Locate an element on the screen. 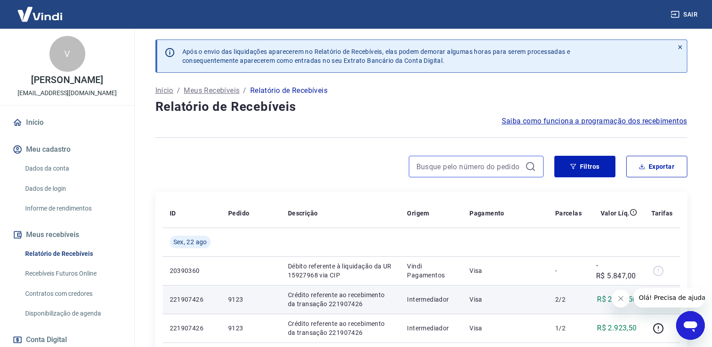 This screenshot has width=712, height=347. a: Dados de login is located at coordinates (72, 189).